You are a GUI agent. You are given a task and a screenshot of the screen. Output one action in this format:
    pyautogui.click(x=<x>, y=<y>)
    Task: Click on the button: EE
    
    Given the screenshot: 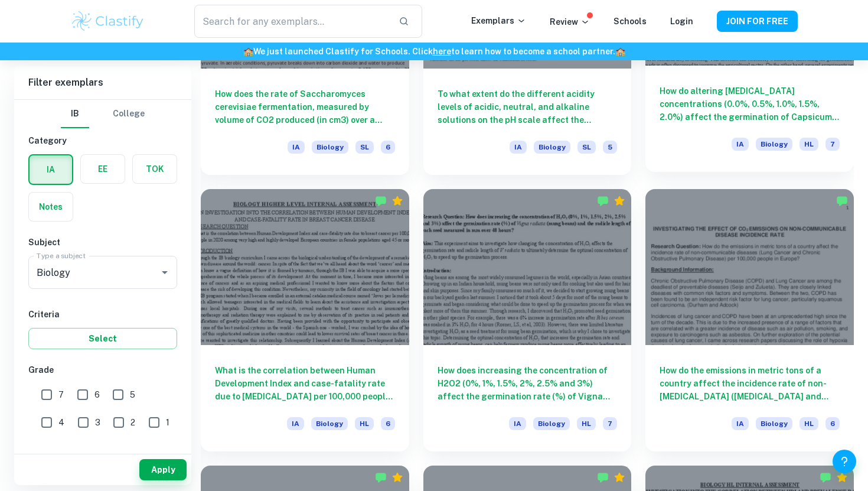 What is the action you would take?
    pyautogui.click(x=103, y=169)
    